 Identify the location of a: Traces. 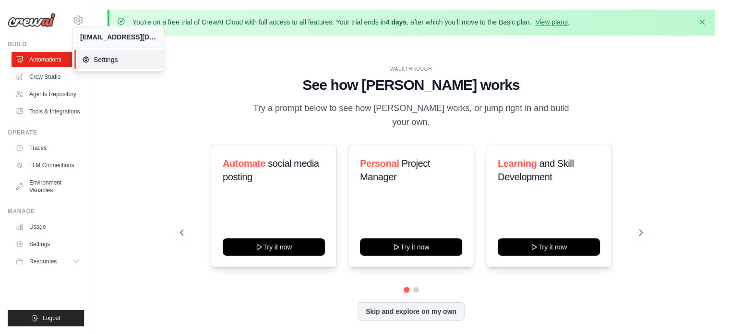
(48, 148).